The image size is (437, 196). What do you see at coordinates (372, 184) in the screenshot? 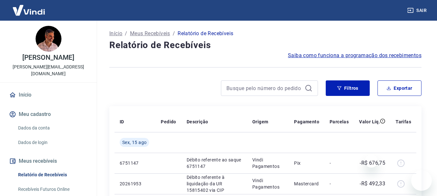
I see `p: -R$ 492,33` at bounding box center [372, 184].